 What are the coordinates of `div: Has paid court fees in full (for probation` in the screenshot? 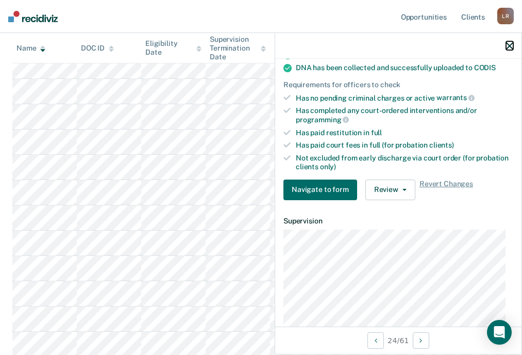 It's located at (405, 145).